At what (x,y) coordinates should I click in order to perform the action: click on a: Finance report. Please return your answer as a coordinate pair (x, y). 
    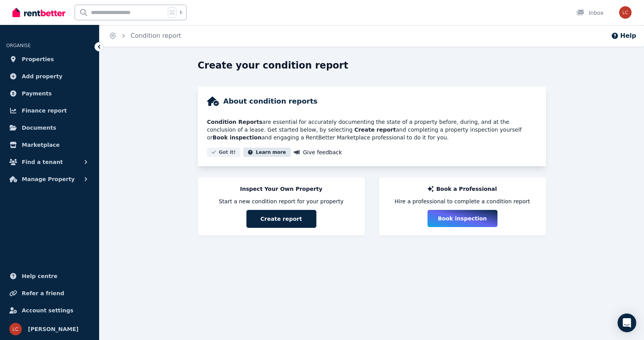
    Looking at the image, I should click on (50, 110).